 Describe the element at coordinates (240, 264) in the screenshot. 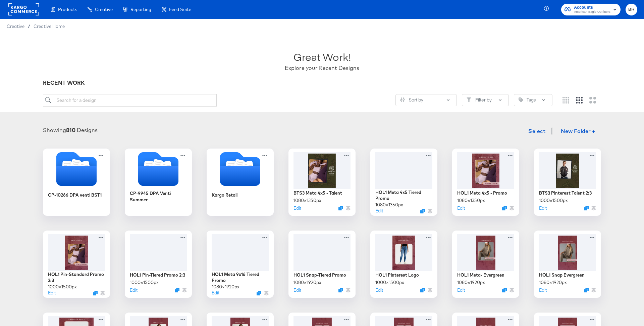

I see `div: HOL1 Meta 9x16 Tiered Promo1080×1920pxEditDuplicate` at that location.